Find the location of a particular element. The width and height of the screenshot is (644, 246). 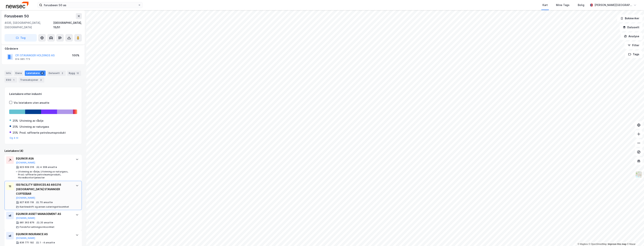

div: Kantinedrift og annen cateringvirksomhet is located at coordinates (44, 207).